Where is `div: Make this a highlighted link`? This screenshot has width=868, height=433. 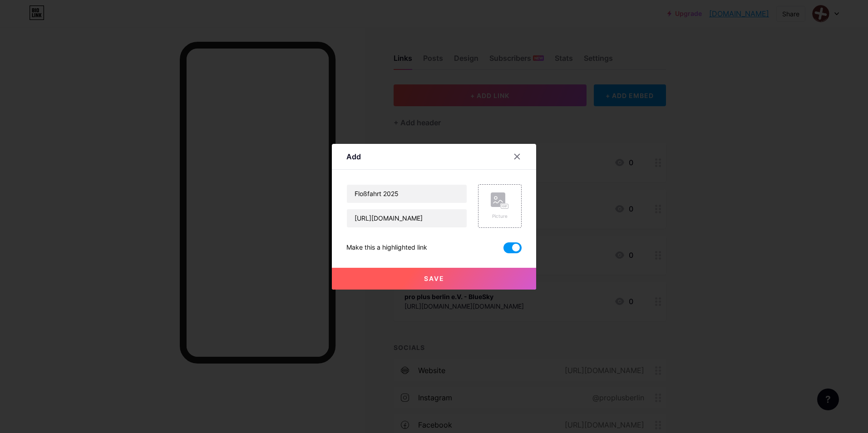 div: Make this a highlighted link is located at coordinates (387, 248).